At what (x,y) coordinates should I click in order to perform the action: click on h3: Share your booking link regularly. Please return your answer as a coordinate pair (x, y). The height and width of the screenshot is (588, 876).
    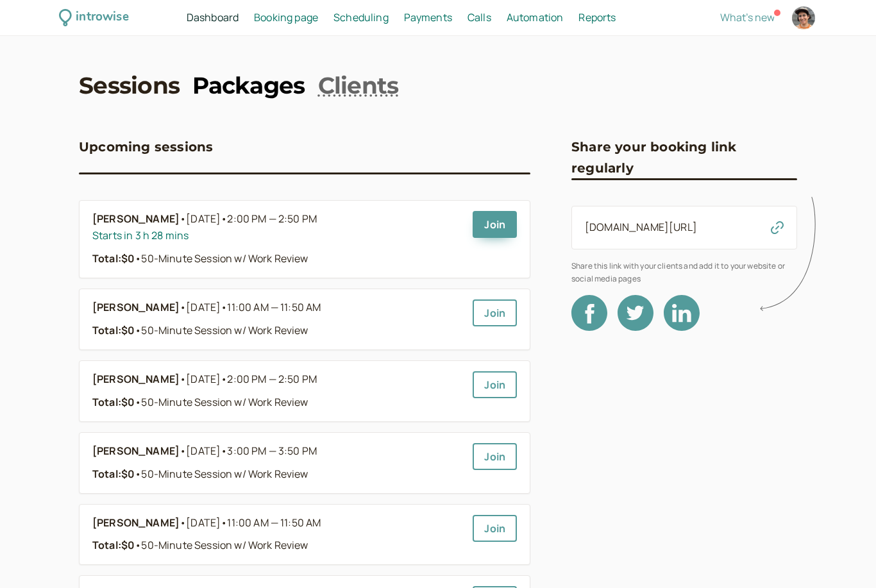
    Looking at the image, I should click on (684, 157).